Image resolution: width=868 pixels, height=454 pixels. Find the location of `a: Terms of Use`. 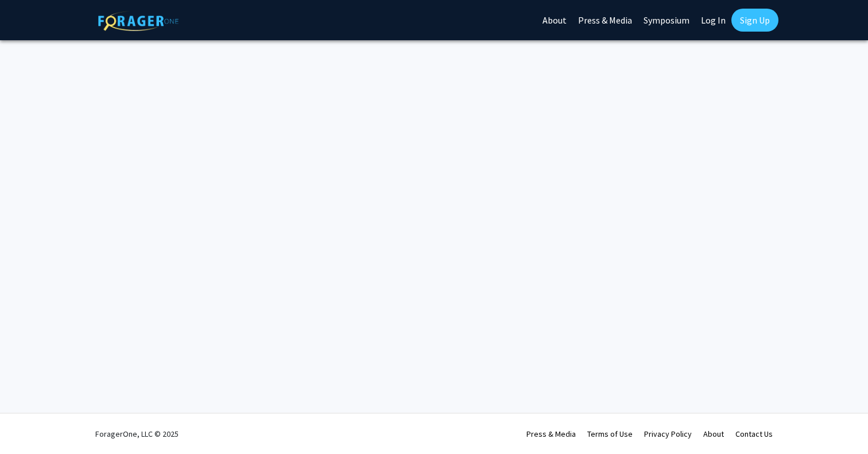

a: Terms of Use is located at coordinates (609, 434).